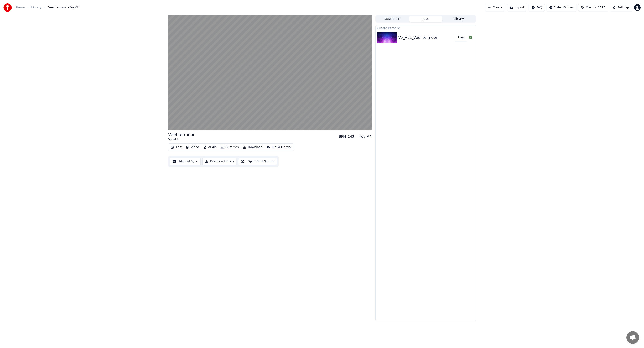  I want to click on div: Key, so click(362, 137).